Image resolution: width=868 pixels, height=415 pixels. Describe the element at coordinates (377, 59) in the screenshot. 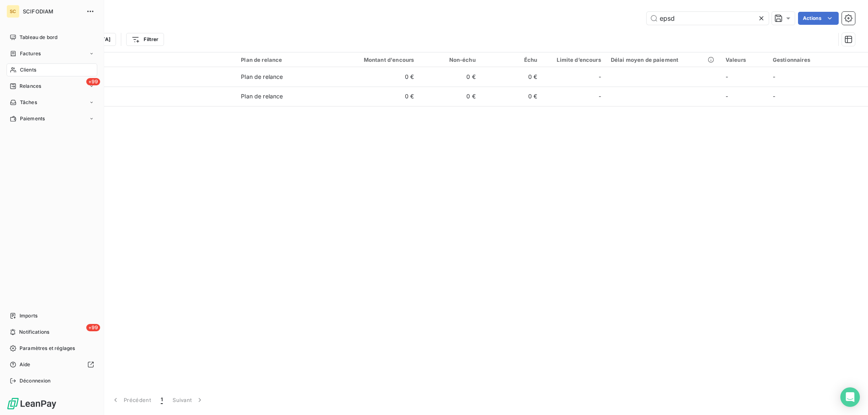

I see `div: Montant d'encours` at that location.